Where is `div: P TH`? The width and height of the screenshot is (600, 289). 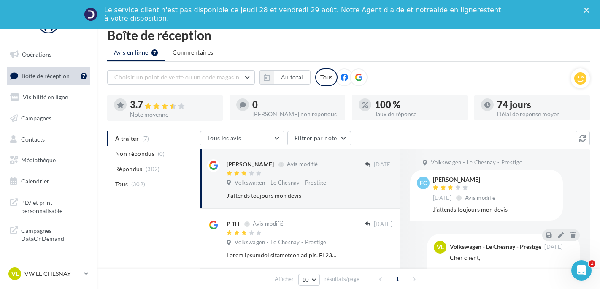 div: P TH is located at coordinates (233, 224).